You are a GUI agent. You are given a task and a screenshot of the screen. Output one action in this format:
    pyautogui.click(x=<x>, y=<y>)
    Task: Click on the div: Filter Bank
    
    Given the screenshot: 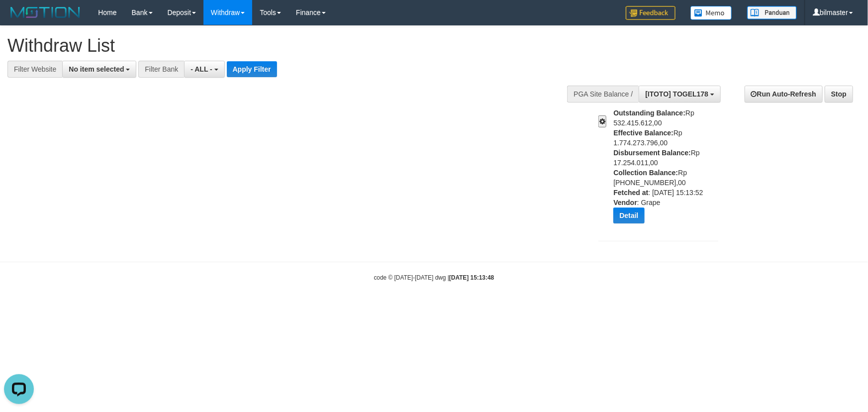 What is the action you would take?
    pyautogui.click(x=161, y=69)
    